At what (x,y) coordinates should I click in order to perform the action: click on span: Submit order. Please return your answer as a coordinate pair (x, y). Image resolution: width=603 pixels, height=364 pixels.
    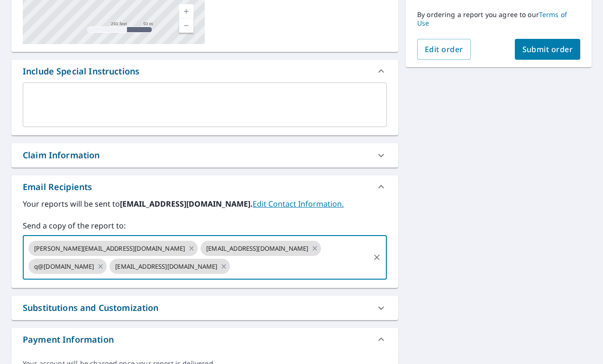
    Looking at the image, I should click on (548, 49).